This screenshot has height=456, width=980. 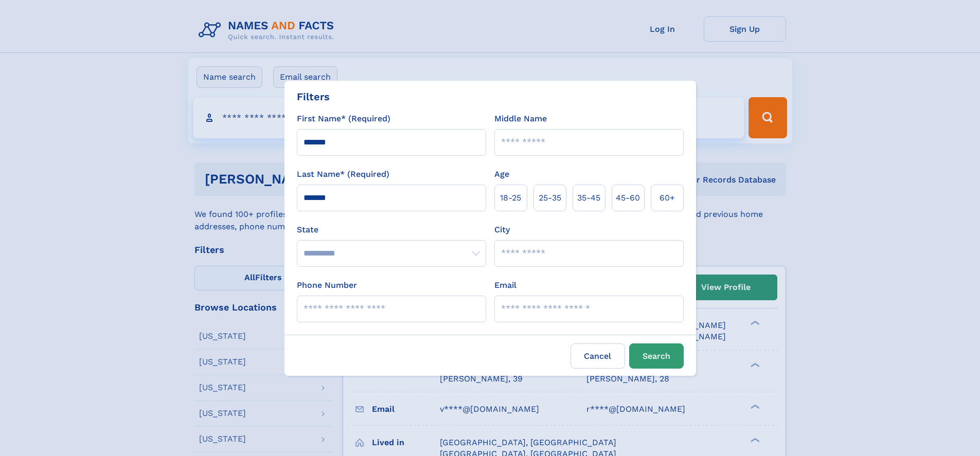 I want to click on label: First Name* (Required), so click(x=343, y=119).